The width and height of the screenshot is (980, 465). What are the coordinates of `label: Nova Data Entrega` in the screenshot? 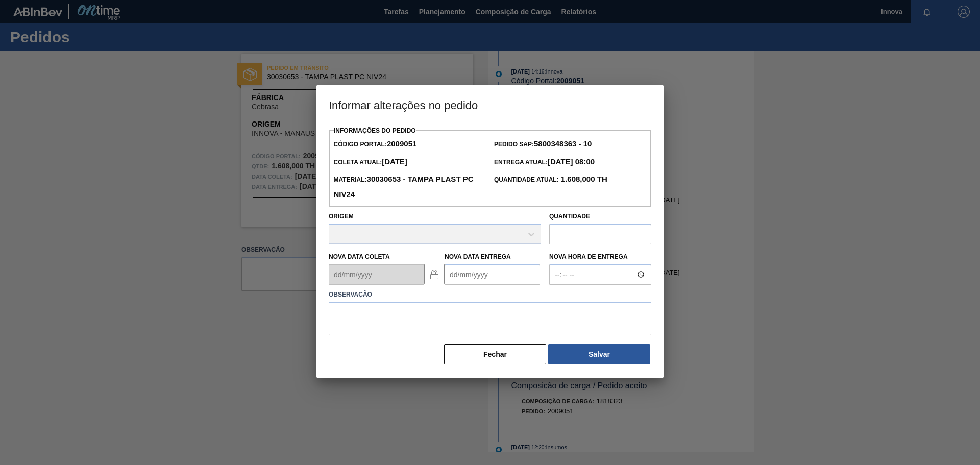 It's located at (478, 256).